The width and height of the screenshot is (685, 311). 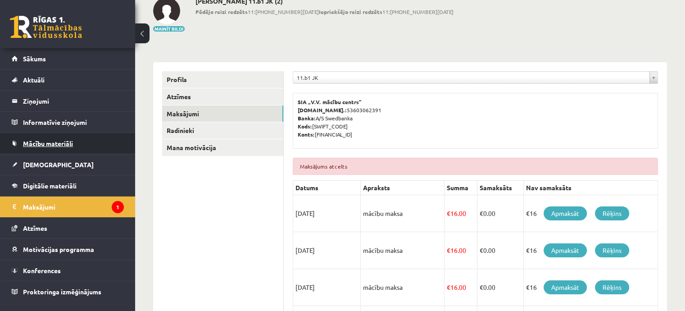 I want to click on a: Rīgas 1. Tālmācības vidusskola, so click(x=46, y=27).